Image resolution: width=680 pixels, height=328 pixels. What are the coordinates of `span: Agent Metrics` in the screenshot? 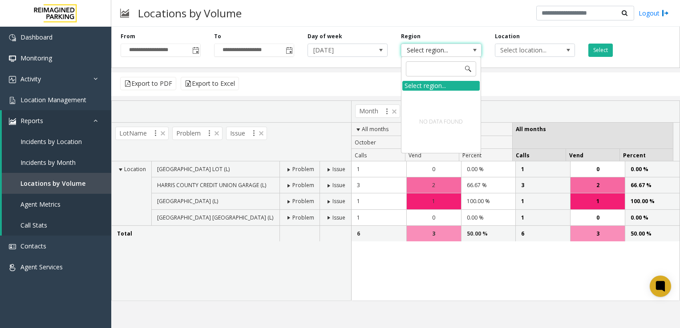 It's located at (40, 204).